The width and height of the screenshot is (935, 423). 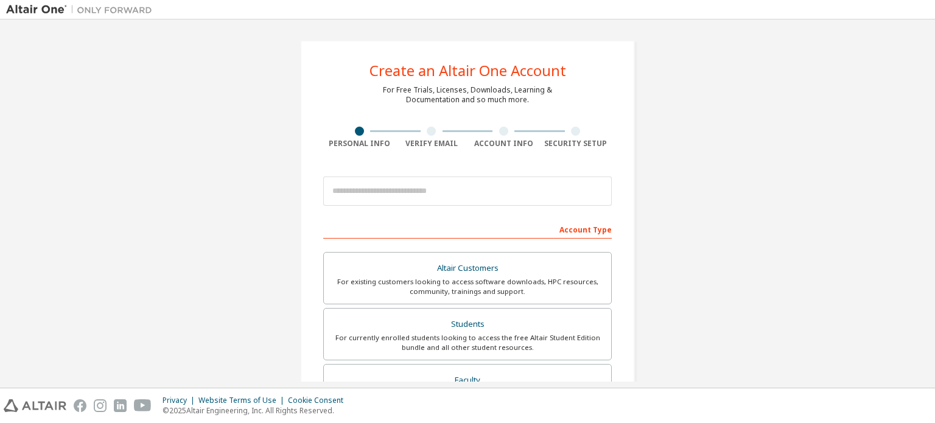 I want to click on img: facebook.svg, so click(x=80, y=405).